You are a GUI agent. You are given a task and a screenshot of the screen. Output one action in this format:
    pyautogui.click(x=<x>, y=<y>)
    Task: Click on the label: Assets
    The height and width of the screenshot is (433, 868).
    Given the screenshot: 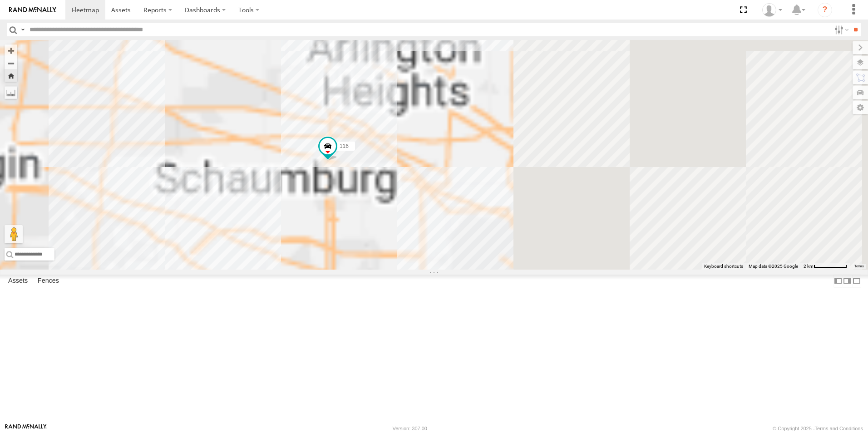 What is the action you would take?
    pyautogui.click(x=18, y=281)
    